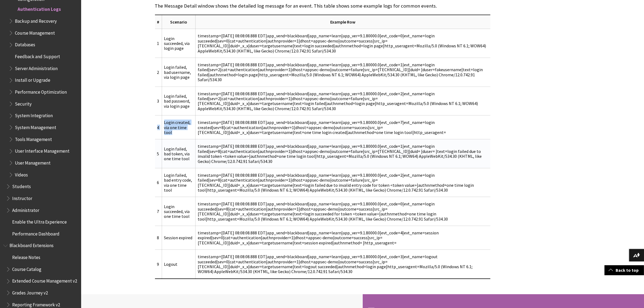 Image resolution: width=644 pixels, height=308 pixels. What do you see at coordinates (179, 238) in the screenshot?
I see `td: Session expired` at bounding box center [179, 238].